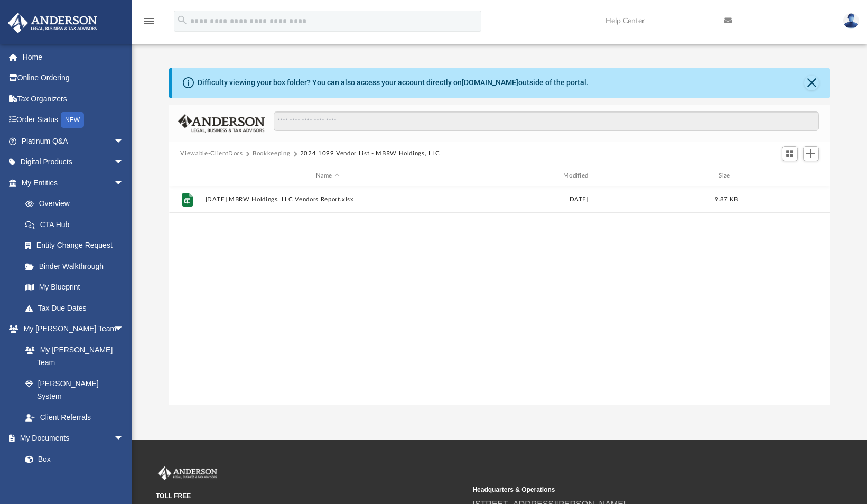  I want to click on button: Close, so click(812, 83).